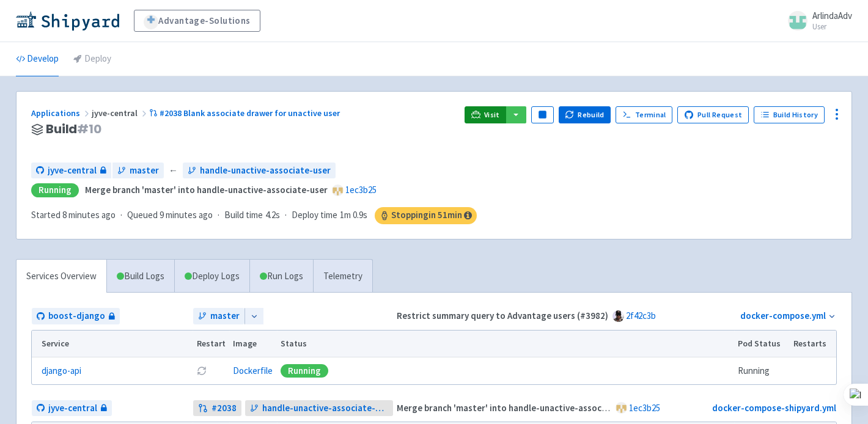  Describe the element at coordinates (314, 215) in the screenshot. I see `span: Deploy time` at that location.